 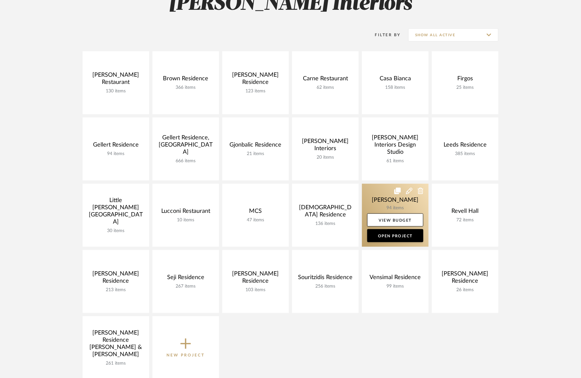 I want to click on div: 25 items, so click(x=465, y=88).